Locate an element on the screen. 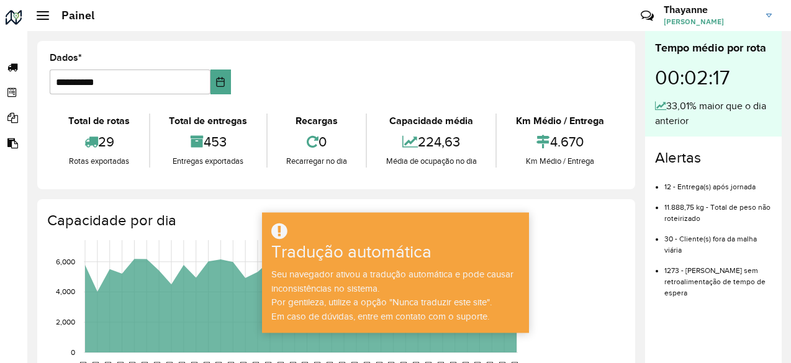 The height and width of the screenshot is (363, 791). font: Capacidade média is located at coordinates (431, 121).